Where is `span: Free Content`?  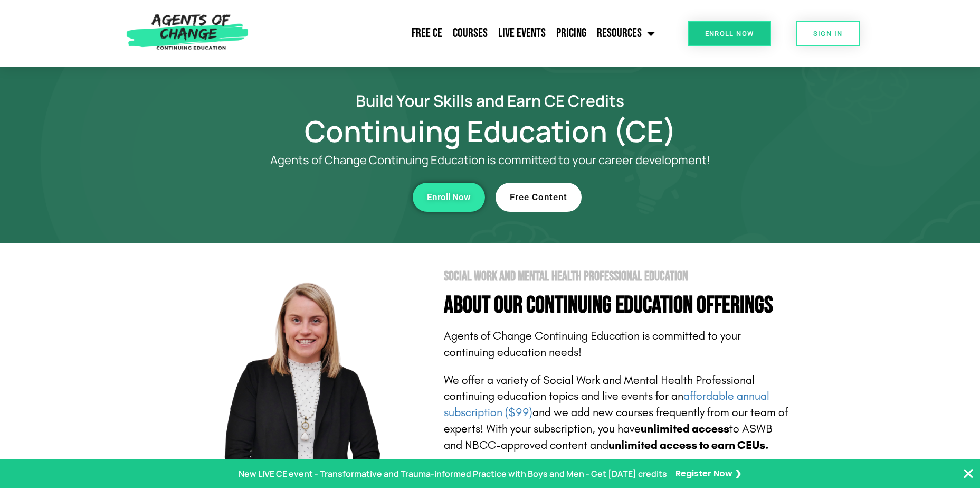 span: Free Content is located at coordinates (539, 197).